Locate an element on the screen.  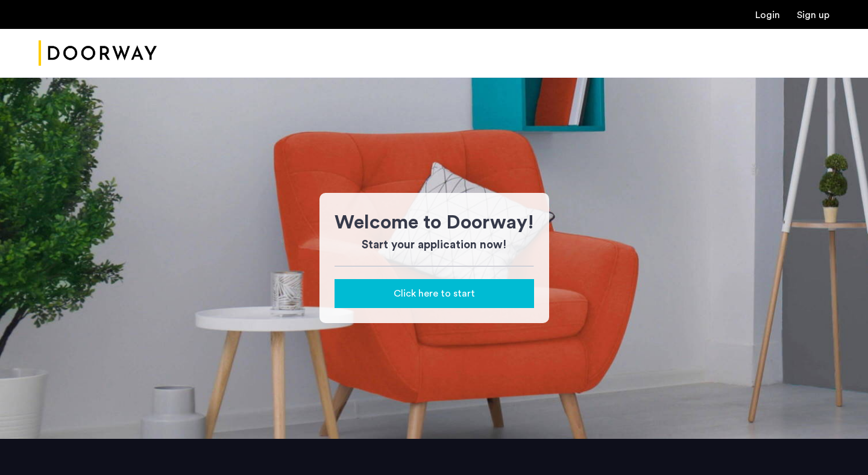
h1: Welcome to Doorway! is located at coordinates (434, 222).